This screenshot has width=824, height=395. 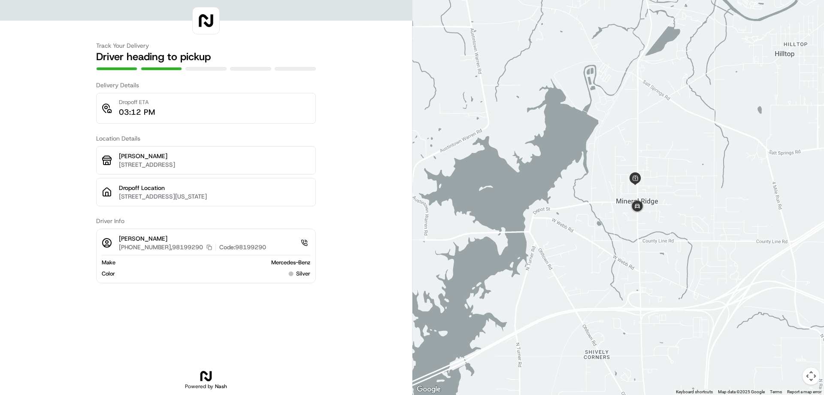 I want to click on img: Google, so click(x=429, y=389).